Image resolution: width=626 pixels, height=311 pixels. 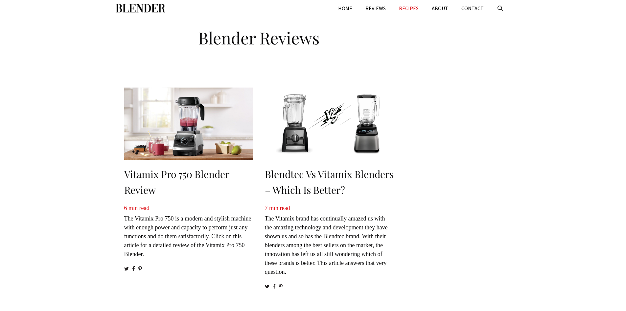 What do you see at coordinates (266, 208) in the screenshot?
I see `span: 7` at bounding box center [266, 208].